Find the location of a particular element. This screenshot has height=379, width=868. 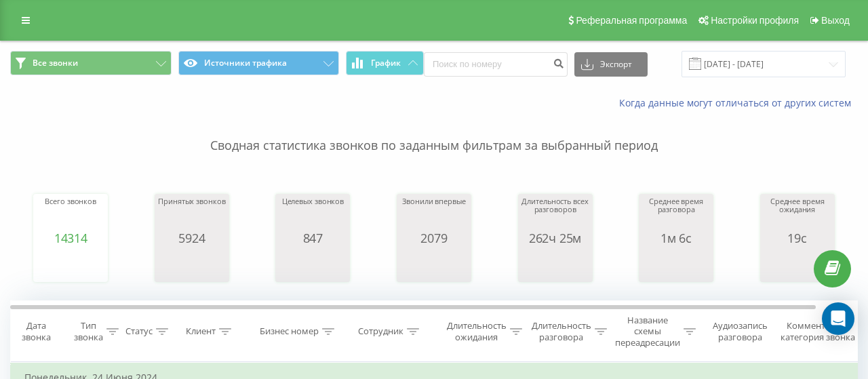

div: 847 is located at coordinates (312, 238).